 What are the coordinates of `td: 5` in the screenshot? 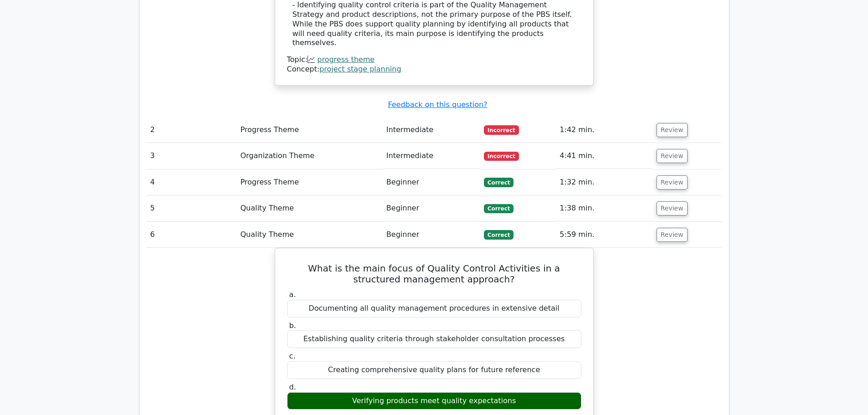 It's located at (192, 208).